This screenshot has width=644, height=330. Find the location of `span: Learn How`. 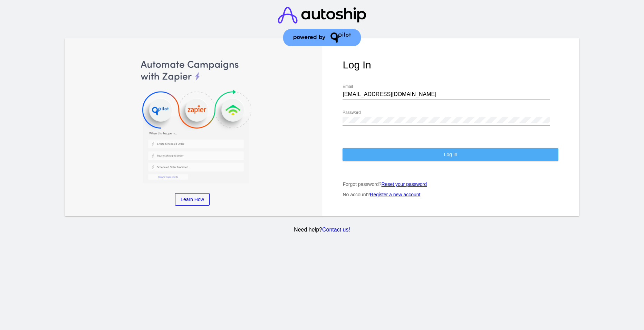

span: Learn How is located at coordinates (192, 199).